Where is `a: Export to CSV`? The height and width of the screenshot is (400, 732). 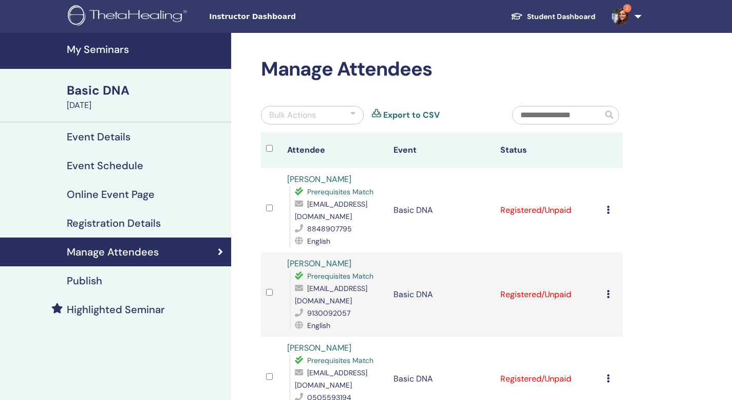 a: Export to CSV is located at coordinates (411, 115).